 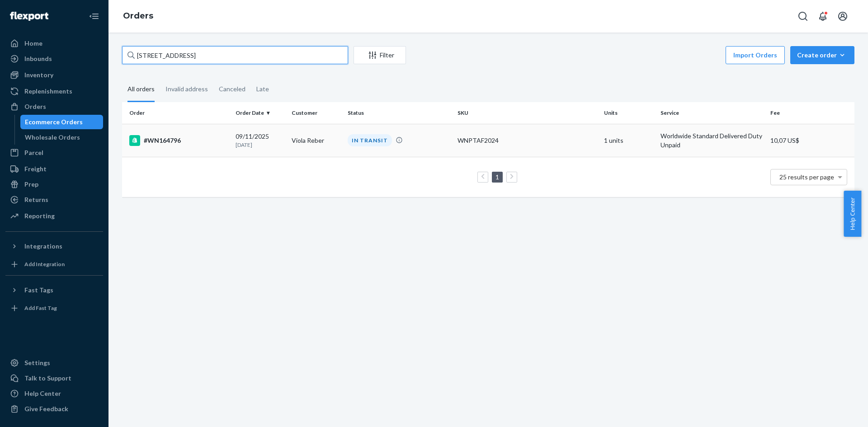 I want to click on a: Freight, so click(x=54, y=169).